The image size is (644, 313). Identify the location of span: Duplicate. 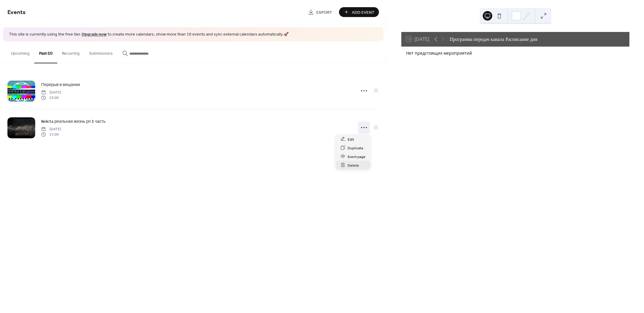
(356, 148).